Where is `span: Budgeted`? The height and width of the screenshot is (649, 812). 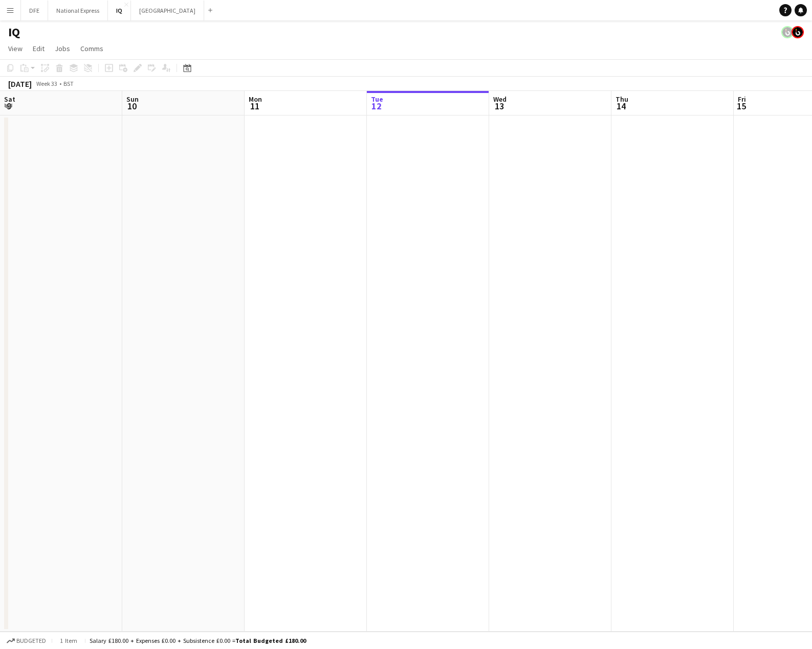 span: Budgeted is located at coordinates (31, 641).